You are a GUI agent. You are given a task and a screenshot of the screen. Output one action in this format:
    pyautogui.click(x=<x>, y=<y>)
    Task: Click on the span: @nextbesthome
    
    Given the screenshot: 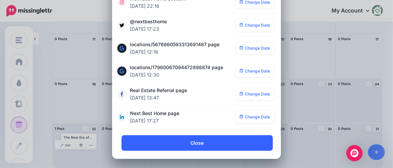 What is the action you would take?
    pyautogui.click(x=183, y=25)
    